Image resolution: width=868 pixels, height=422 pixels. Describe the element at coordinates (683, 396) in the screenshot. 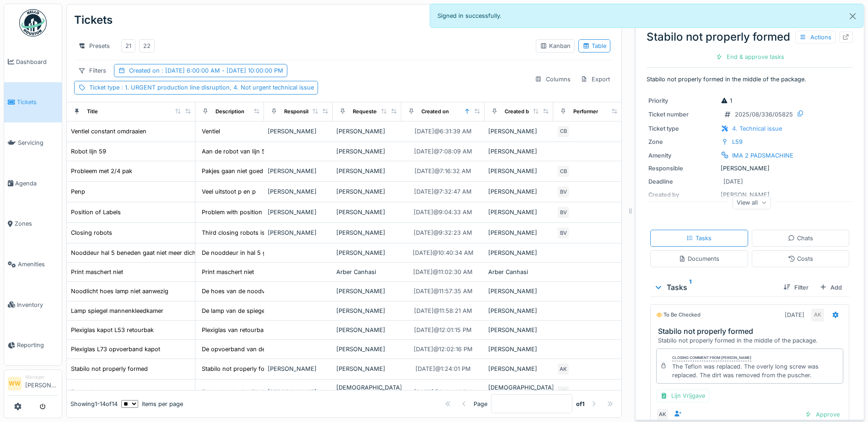

I see `div: Lijn Vrijgave` at that location.